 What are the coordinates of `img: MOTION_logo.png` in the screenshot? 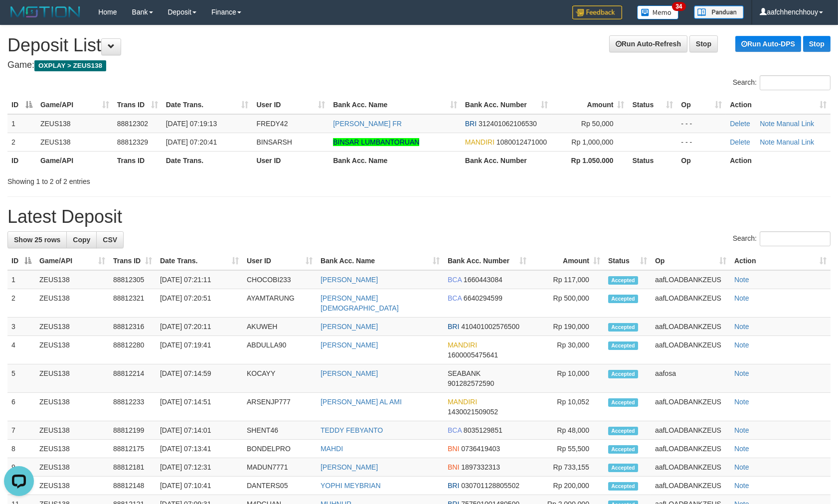 It's located at (45, 12).